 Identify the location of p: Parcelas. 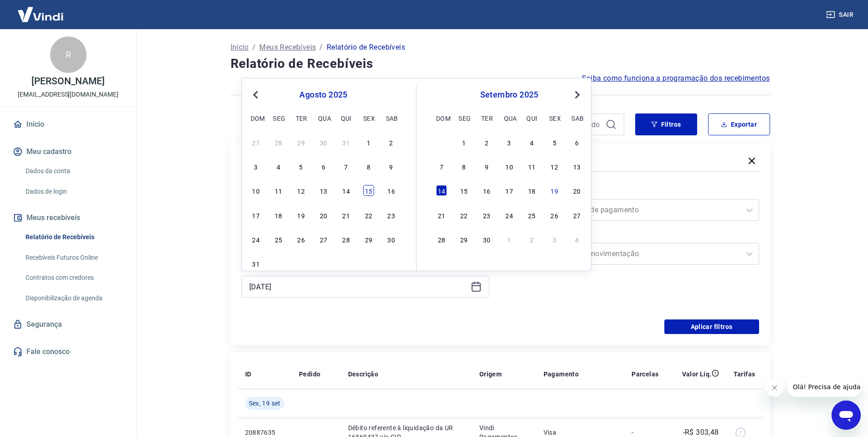
(645, 374).